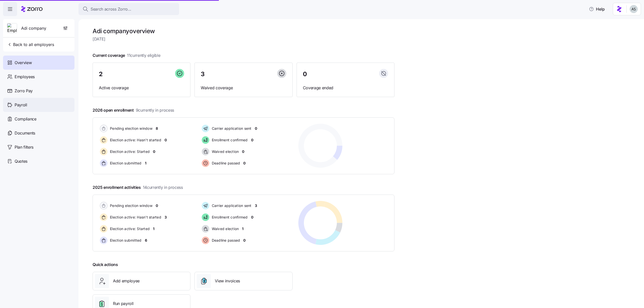 Image resolution: width=644 pixels, height=308 pixels. What do you see at coordinates (243, 31) in the screenshot?
I see `h1: Adi company overview` at bounding box center [243, 31].